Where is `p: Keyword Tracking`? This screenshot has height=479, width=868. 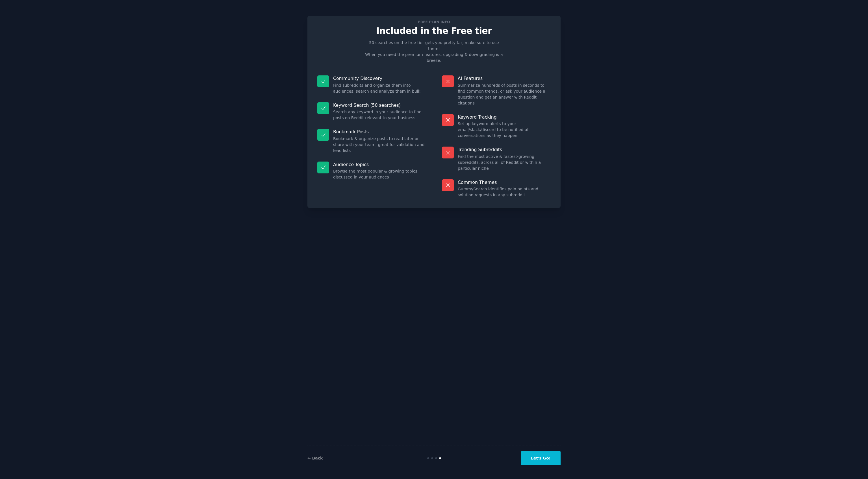
p: Keyword Tracking is located at coordinates (504, 117).